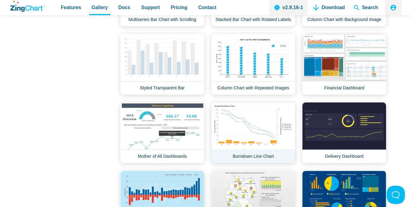 The height and width of the screenshot is (207, 411). Describe the element at coordinates (124, 7) in the screenshot. I see `span: Docs` at that location.